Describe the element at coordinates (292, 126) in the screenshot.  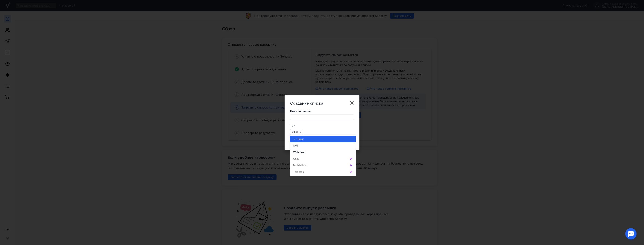
I see `span: Тип` at that location.